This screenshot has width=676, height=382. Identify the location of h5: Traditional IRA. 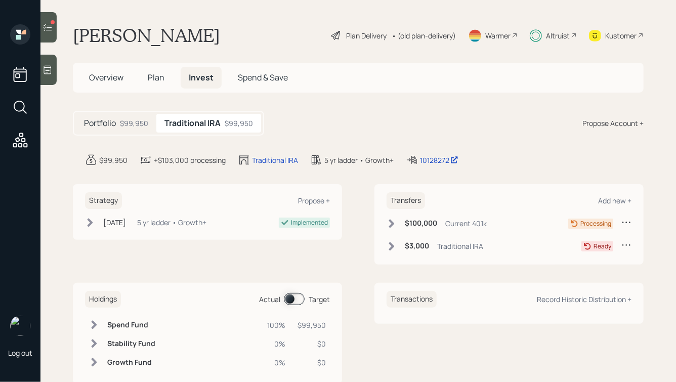
(192, 123).